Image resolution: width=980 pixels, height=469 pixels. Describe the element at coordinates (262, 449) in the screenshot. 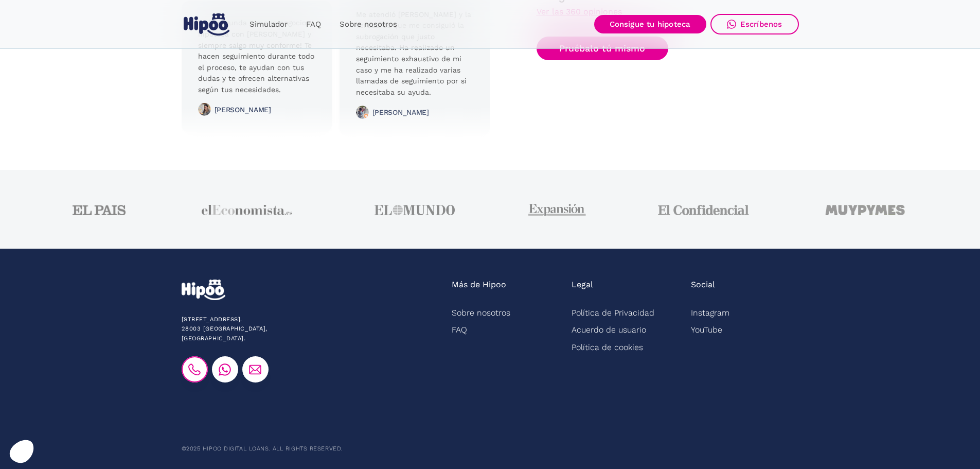

I see `div: ©2025 Hipoo Digital Loans. All rights reserved.` at that location.